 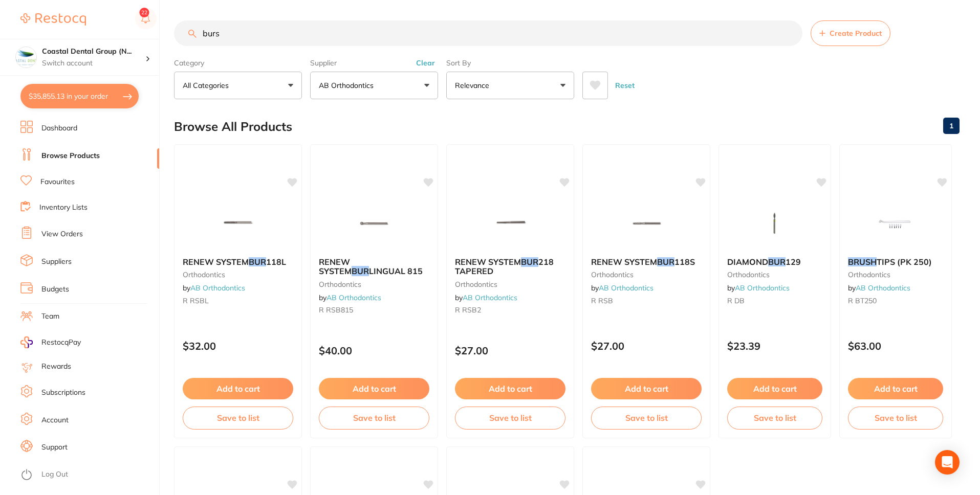 What do you see at coordinates (904, 262) in the screenshot?
I see `span: TIPS (PK 250)` at bounding box center [904, 262].